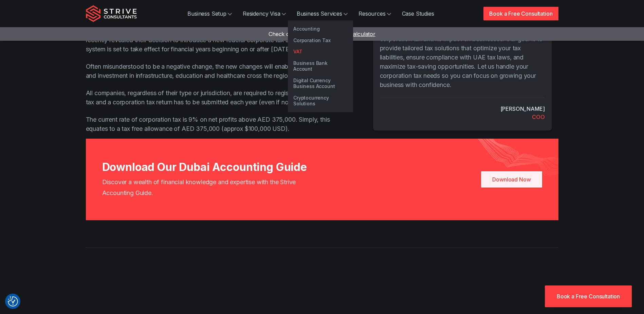 Image resolution: width=644 pixels, height=314 pixels. I want to click on p: At Strive Consultants, we understand the complexities of corporation tax and its impact on busine..., so click(462, 57).